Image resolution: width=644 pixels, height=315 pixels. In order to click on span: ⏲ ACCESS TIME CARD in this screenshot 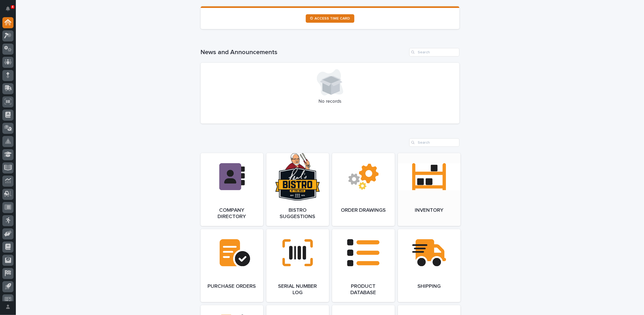, I will do `click(330, 19)`.